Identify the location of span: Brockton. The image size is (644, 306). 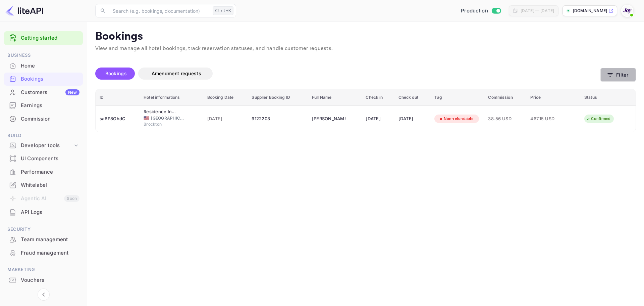
(160, 124).